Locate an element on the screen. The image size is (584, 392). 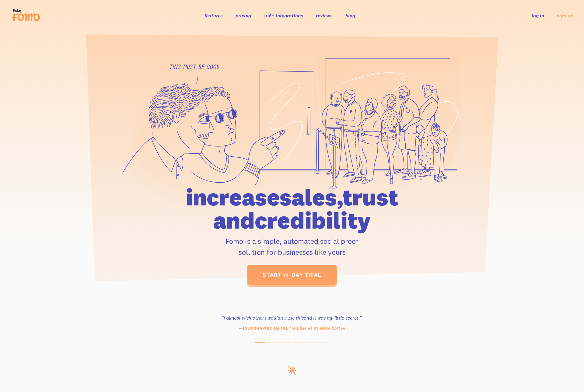
a: 106+ integrations is located at coordinates (284, 16).